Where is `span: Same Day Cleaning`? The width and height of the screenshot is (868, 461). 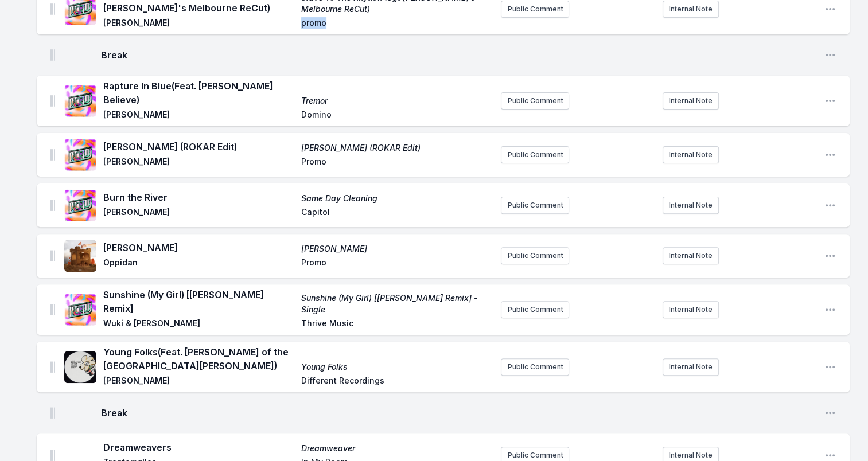
span: Same Day Cleaning is located at coordinates (397, 199).